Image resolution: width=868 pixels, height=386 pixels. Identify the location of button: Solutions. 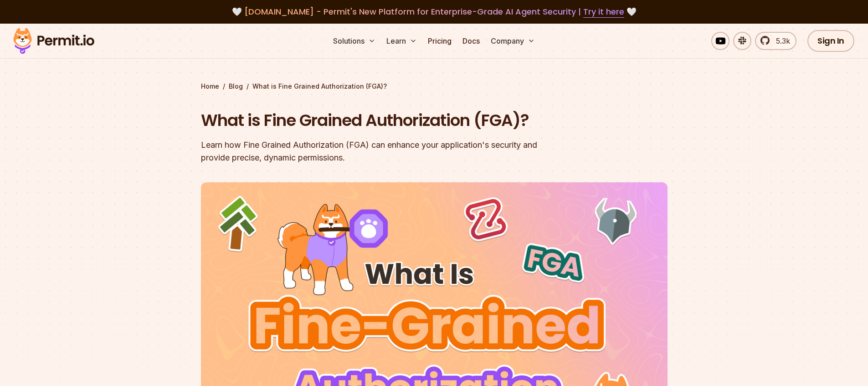
(354, 41).